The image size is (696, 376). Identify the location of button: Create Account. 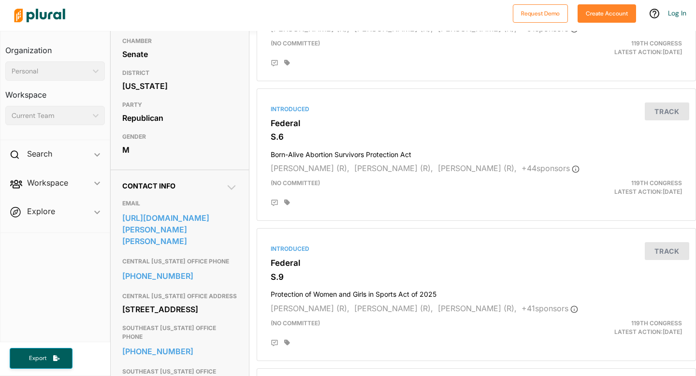
(607, 14).